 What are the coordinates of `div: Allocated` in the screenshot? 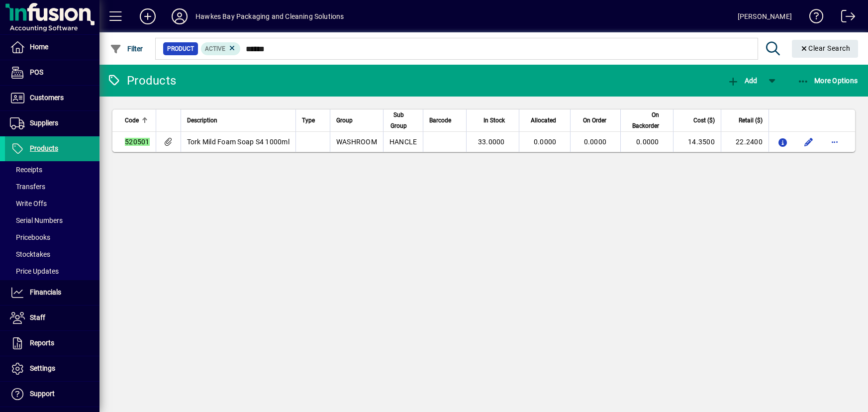 It's located at (545, 121).